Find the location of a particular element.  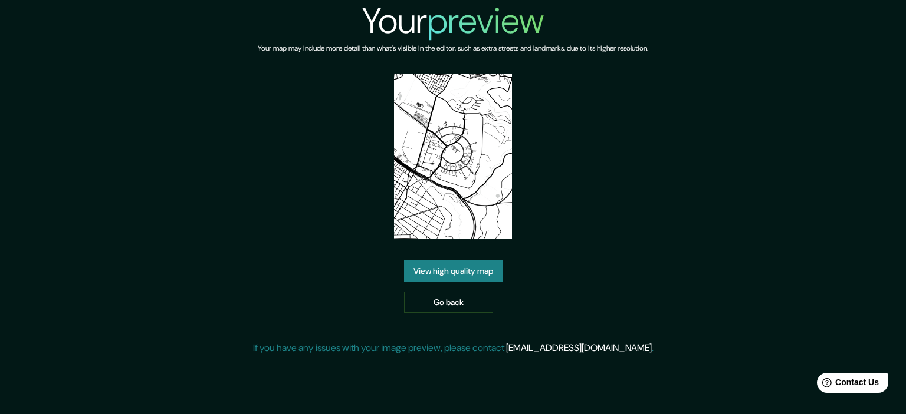

img: created-map-preview is located at coordinates (452, 156).